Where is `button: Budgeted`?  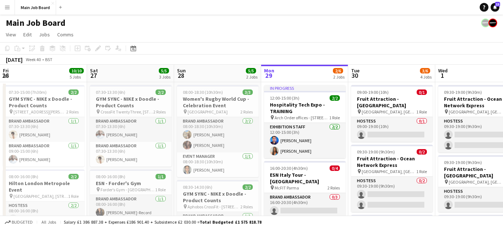 button: Budgeted is located at coordinates (19, 223).